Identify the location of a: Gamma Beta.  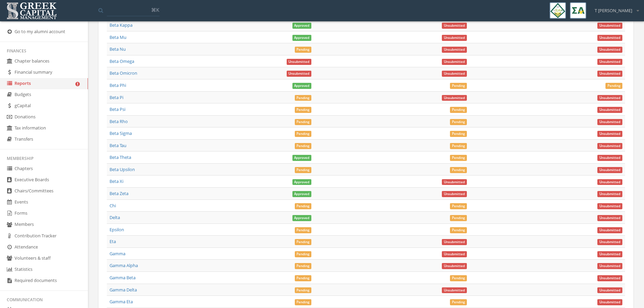
(122, 277).